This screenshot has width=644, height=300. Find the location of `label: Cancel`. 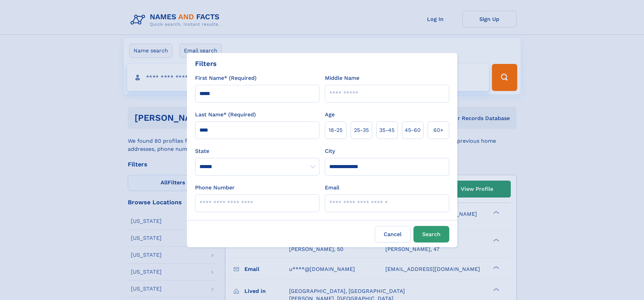

label: Cancel is located at coordinates (393, 234).